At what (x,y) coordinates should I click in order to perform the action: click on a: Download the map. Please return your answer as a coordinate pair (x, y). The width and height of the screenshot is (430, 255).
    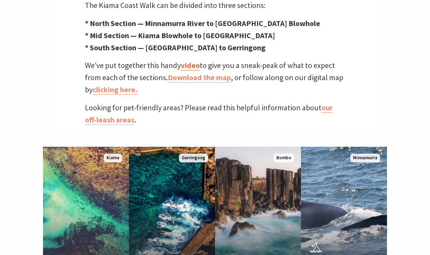
    Looking at the image, I should click on (199, 77).